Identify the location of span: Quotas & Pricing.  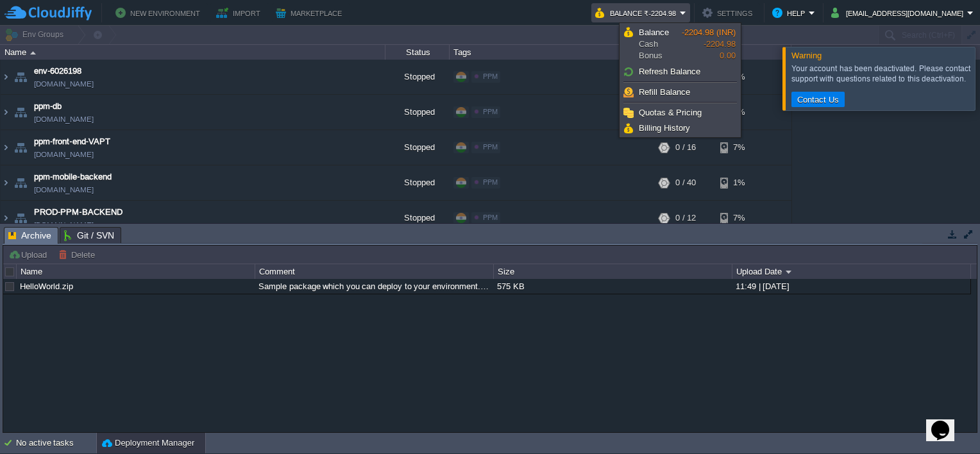
(670, 112).